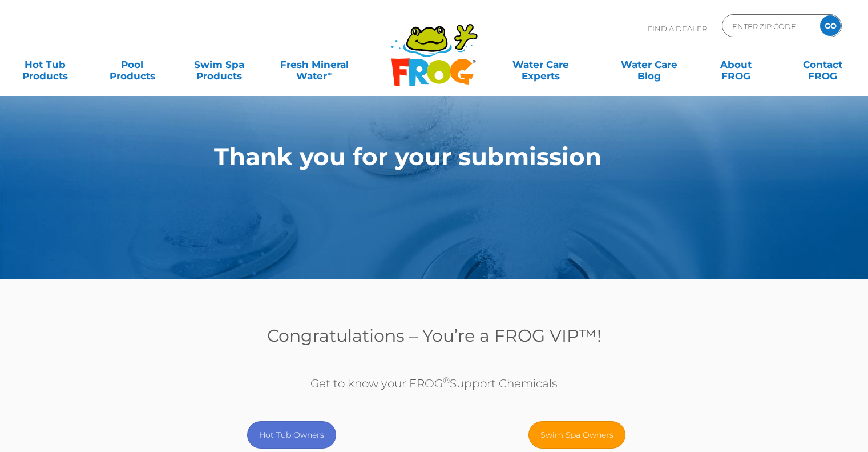 The height and width of the screenshot is (452, 868). I want to click on a: Swim Spa Owners, so click(577, 434).